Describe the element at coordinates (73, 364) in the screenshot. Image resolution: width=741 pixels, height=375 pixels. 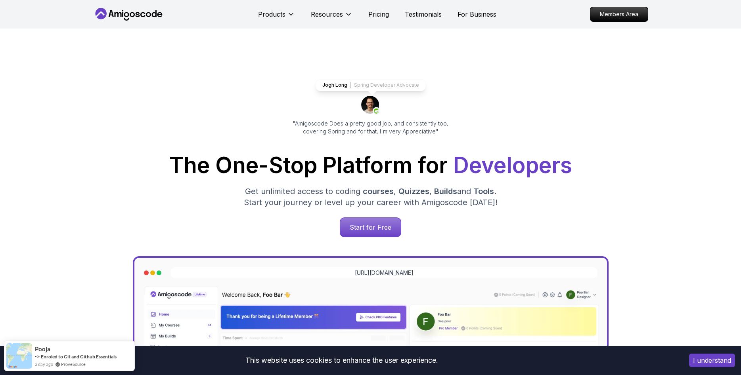
I see `a: ProveSource` at that location.